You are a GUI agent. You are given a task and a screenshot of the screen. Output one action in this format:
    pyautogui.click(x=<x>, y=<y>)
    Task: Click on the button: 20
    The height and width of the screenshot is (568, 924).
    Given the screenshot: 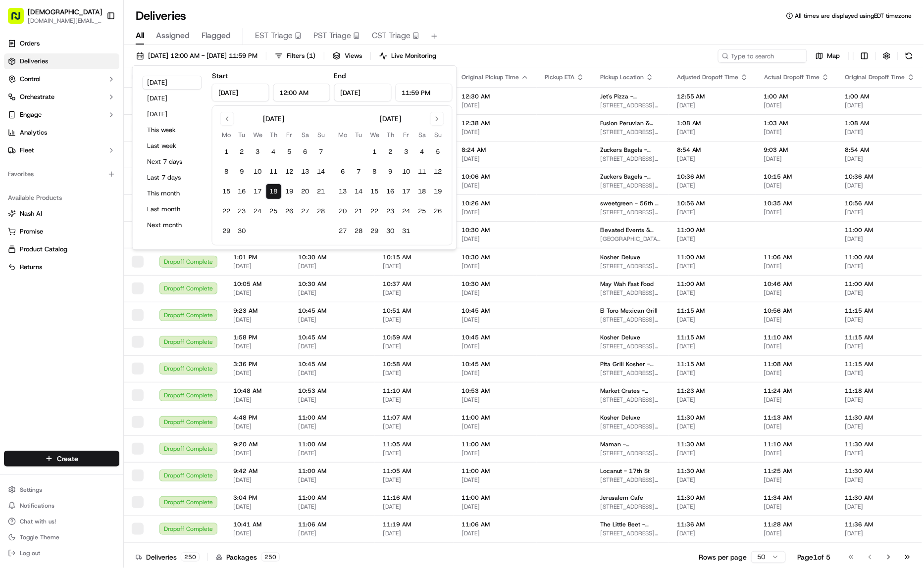 What is the action you would take?
    pyautogui.click(x=343, y=211)
    